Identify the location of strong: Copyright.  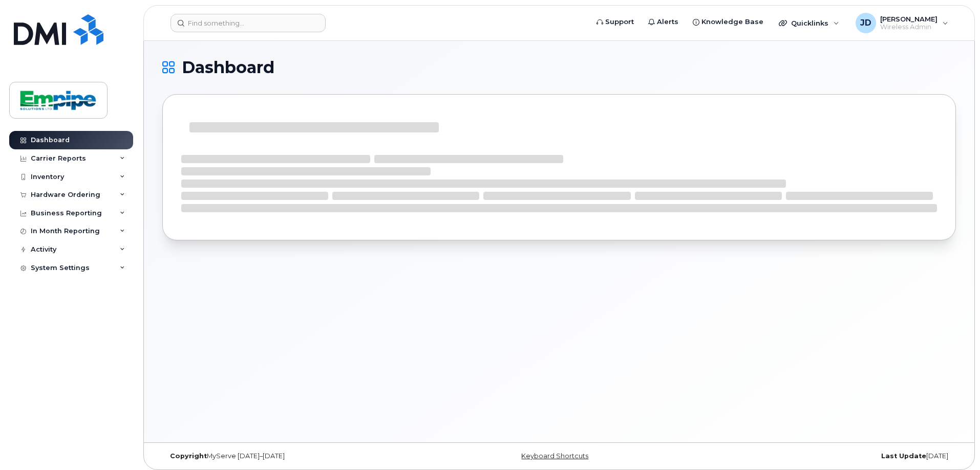
(188, 456).